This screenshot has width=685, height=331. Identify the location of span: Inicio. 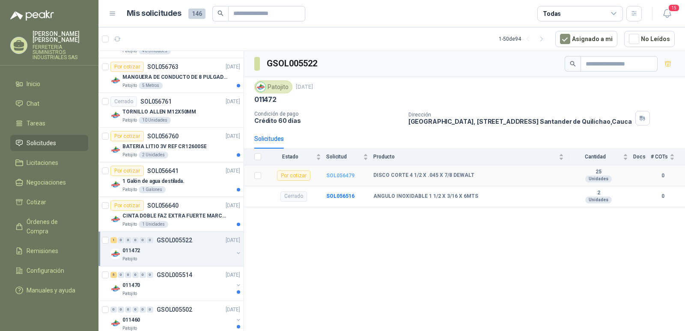
(33, 84).